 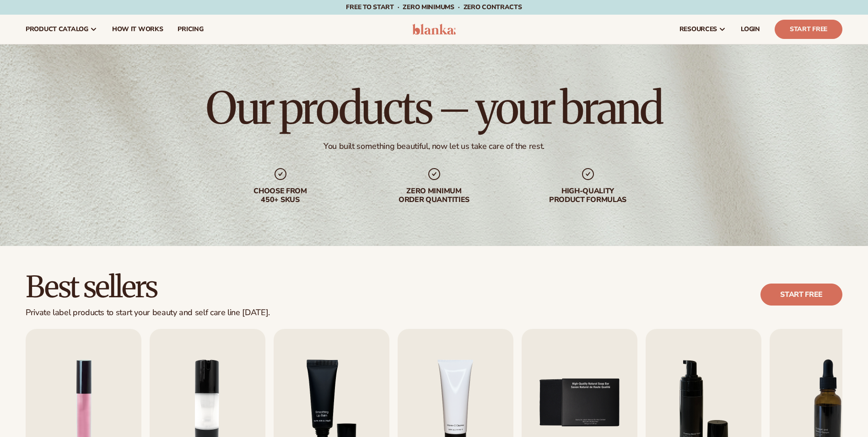 What do you see at coordinates (148, 287) in the screenshot?
I see `h2: Best sellers` at bounding box center [148, 287].